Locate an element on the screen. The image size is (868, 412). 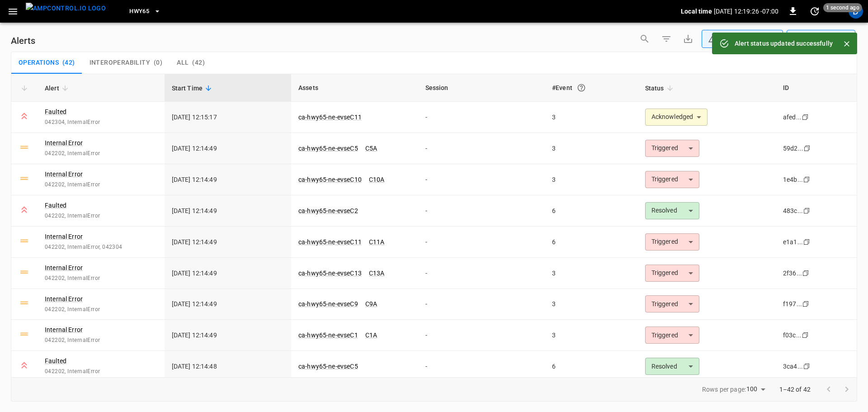
span: 042304, InternalError is located at coordinates (101, 122).